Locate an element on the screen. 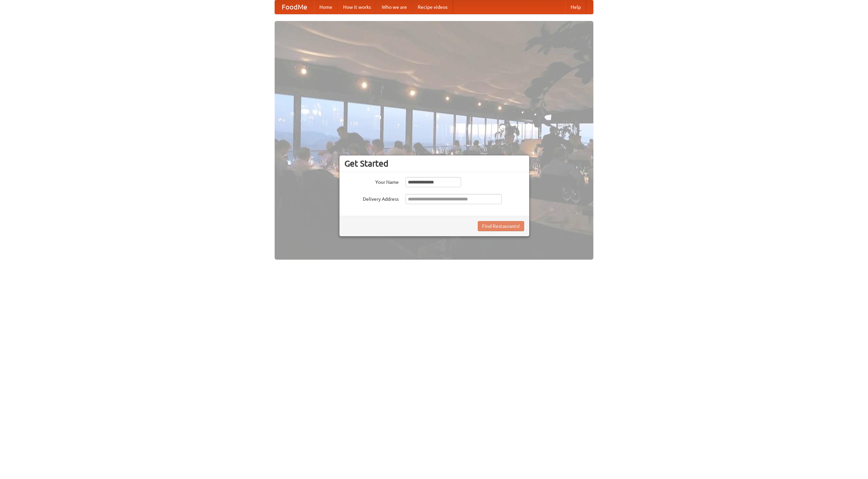 The image size is (868, 479). label: Your Name is located at coordinates (371, 181).